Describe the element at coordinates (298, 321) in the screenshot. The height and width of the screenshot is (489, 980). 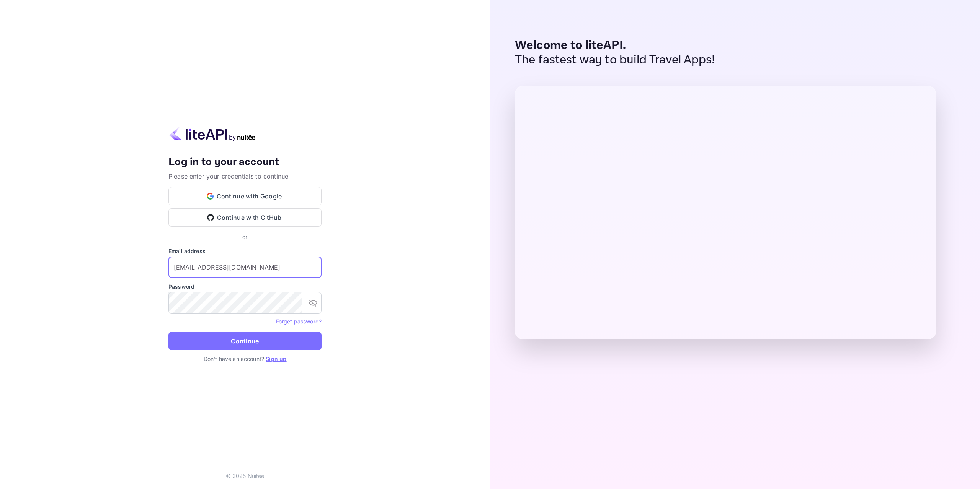
I see `a: Forget password?` at that location.